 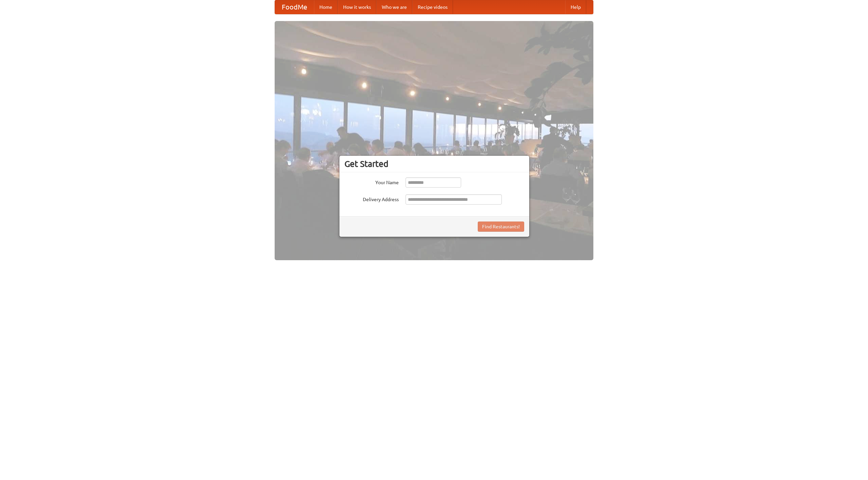 I want to click on label: Your Name, so click(x=372, y=182).